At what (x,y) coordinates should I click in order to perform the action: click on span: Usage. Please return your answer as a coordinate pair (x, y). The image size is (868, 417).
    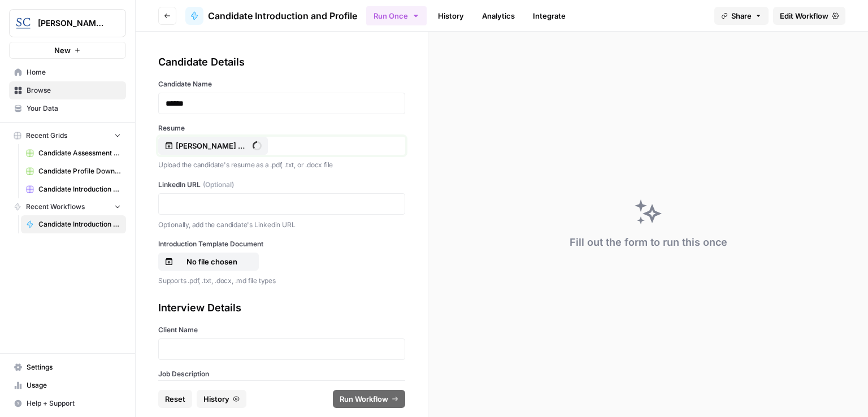
    Looking at the image, I should click on (73, 385).